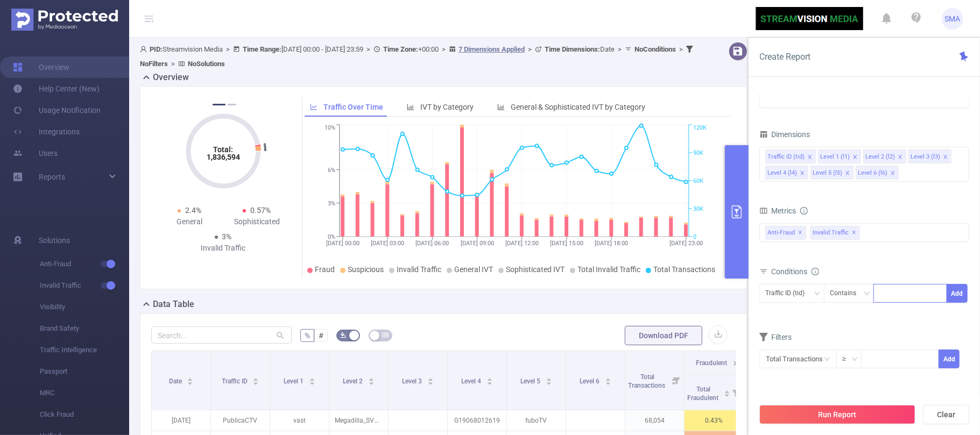 The height and width of the screenshot is (435, 980). Describe the element at coordinates (262, 49) in the screenshot. I see `b: Time Range:` at that location.